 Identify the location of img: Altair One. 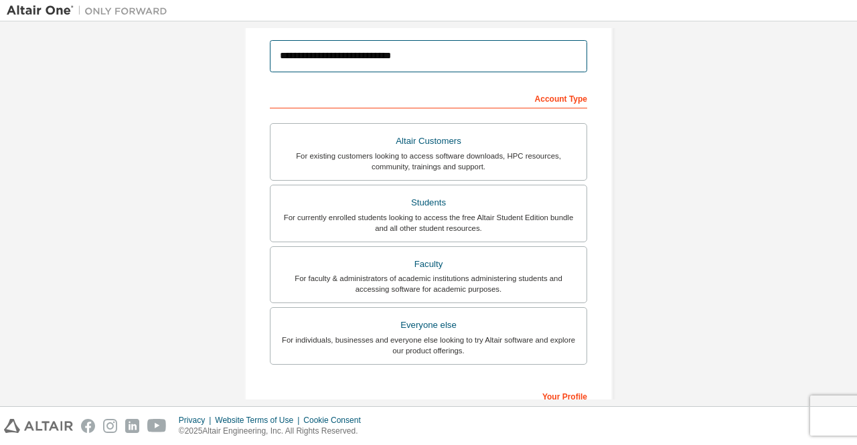
(90, 11).